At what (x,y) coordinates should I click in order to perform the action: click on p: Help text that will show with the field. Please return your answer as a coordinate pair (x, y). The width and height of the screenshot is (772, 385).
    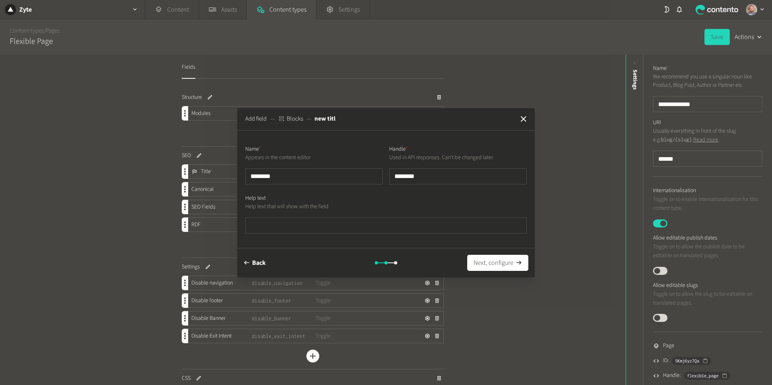
    Looking at the image, I should click on (386, 207).